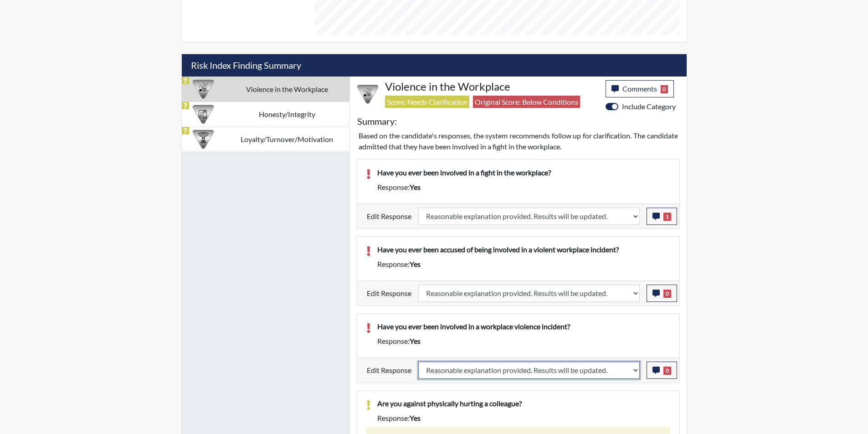 The image size is (868, 434). I want to click on p: Based on the candidate's responses, the system recommends follow up for clarification. The candid..., so click(518, 141).